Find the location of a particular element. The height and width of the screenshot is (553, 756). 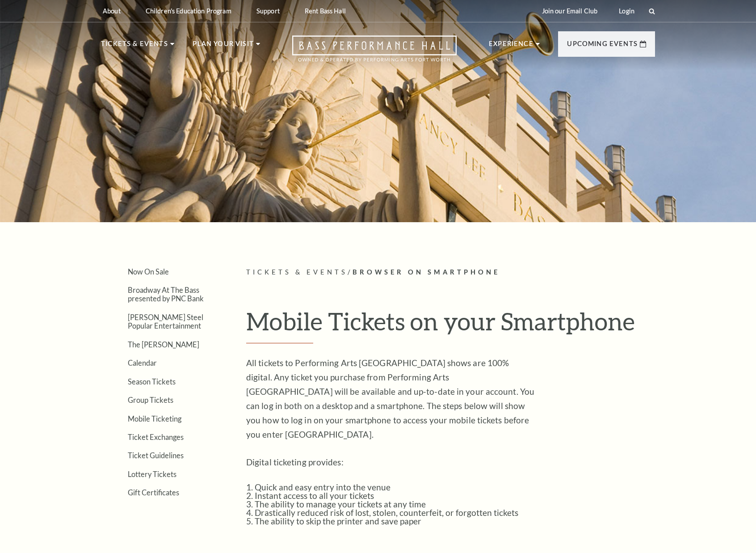

p: Tickets & Events is located at coordinates (134, 47).